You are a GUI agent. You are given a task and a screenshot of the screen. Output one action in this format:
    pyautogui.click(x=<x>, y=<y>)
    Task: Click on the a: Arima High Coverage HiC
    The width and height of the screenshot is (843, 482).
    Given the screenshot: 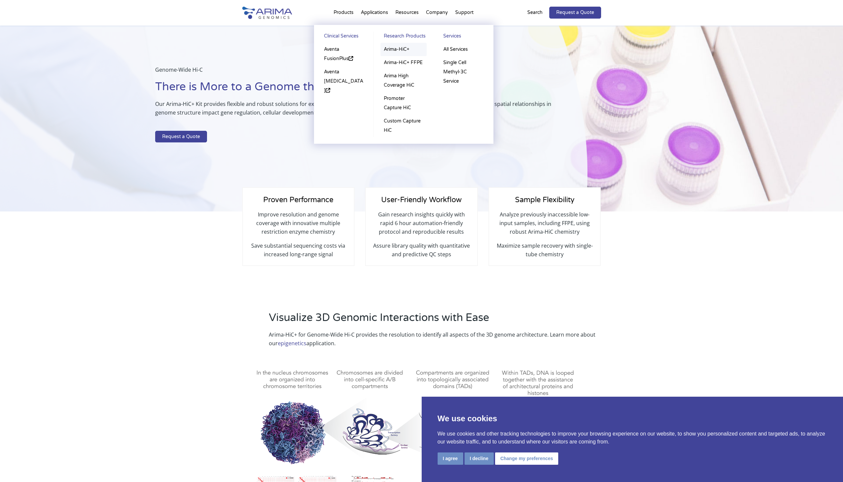 What is the action you would take?
    pyautogui.click(x=403, y=81)
    